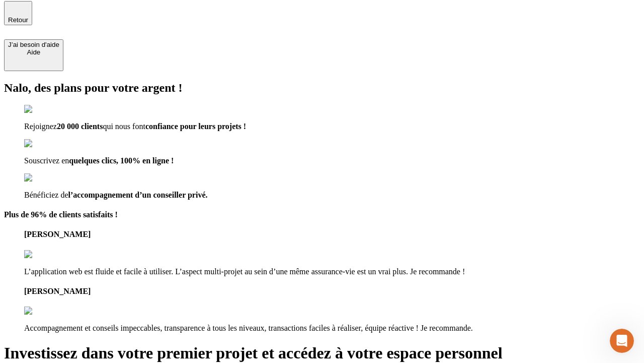  What do you see at coordinates (33, 44) in the screenshot?
I see `div: J’ai besoin d'aide` at bounding box center [33, 44].